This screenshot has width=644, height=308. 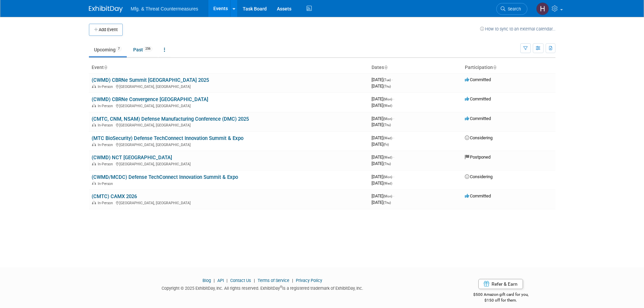 What do you see at coordinates (105, 67) in the screenshot?
I see `a: Sort by Event Name` at bounding box center [105, 67].